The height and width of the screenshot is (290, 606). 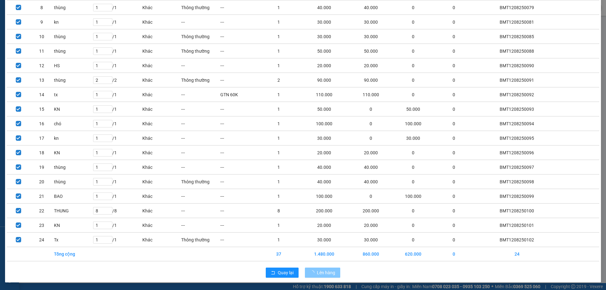 What do you see at coordinates (42, 8) in the screenshot?
I see `td: 8` at bounding box center [42, 8].